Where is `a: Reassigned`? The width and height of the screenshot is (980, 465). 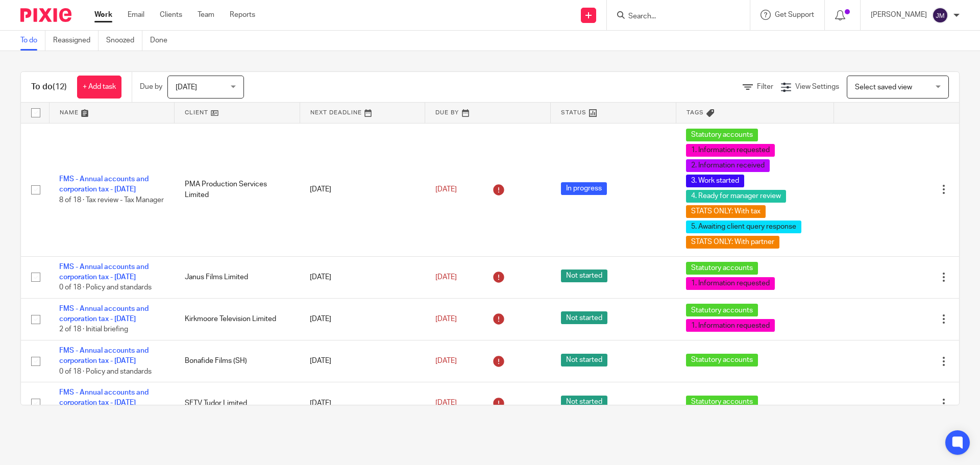 a: Reassigned is located at coordinates (75, 40).